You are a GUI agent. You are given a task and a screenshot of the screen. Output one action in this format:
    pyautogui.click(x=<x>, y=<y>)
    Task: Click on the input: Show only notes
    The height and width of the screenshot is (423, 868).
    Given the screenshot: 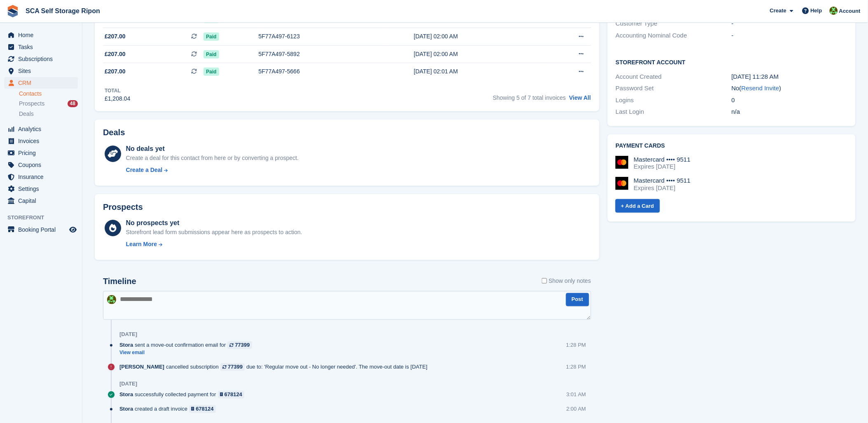 What is the action you would take?
    pyautogui.click(x=544, y=281)
    